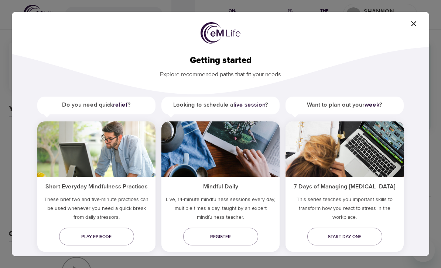  I want to click on a: week, so click(372, 105).